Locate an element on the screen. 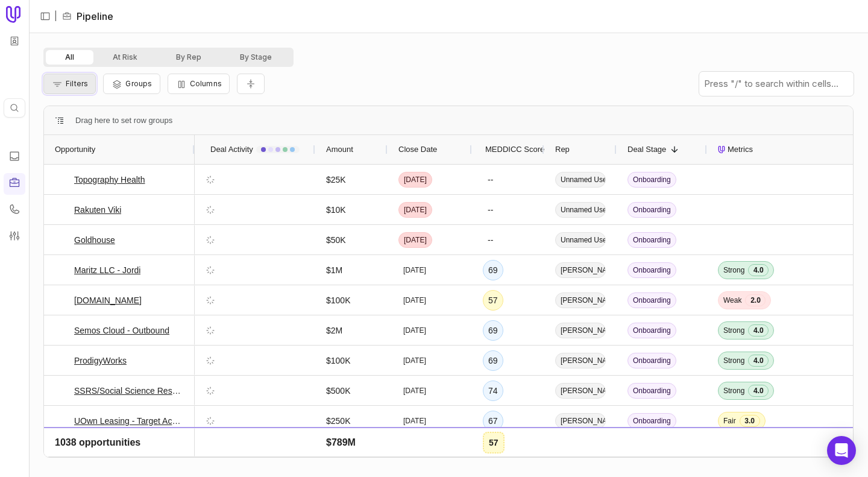 The height and width of the screenshot is (477, 868). a: Rakuten Viki is located at coordinates (98, 210).